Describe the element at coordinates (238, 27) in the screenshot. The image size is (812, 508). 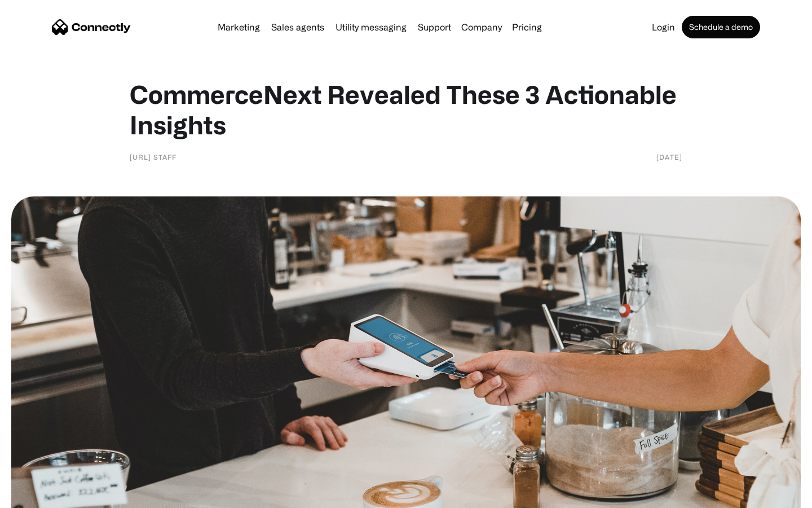
I see `a: Marketing` at that location.